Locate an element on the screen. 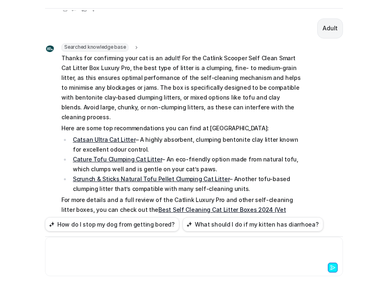 The height and width of the screenshot is (286, 388). a: Catsan Ultra Cat Litter is located at coordinates (104, 139).